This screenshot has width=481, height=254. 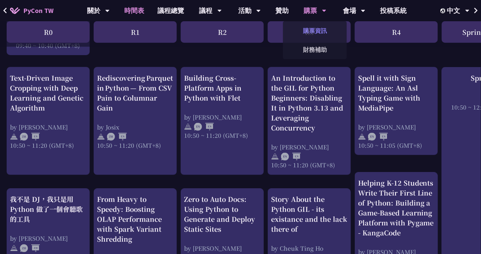 What do you see at coordinates (315, 49) in the screenshot?
I see `a: 財務補助` at bounding box center [315, 49].